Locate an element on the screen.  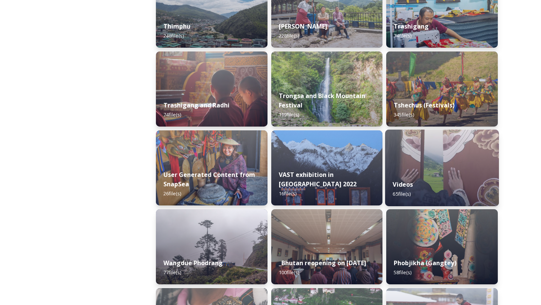
img: 0FDA4458-C9AB-4E2F-82A6-9DC136F7AE71.jpeg is located at coordinates (212, 168).